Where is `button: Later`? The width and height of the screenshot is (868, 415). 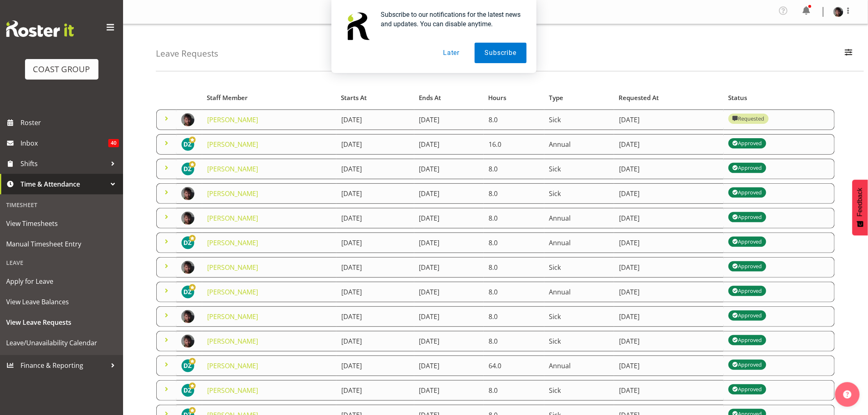
button: Later is located at coordinates (451, 53).